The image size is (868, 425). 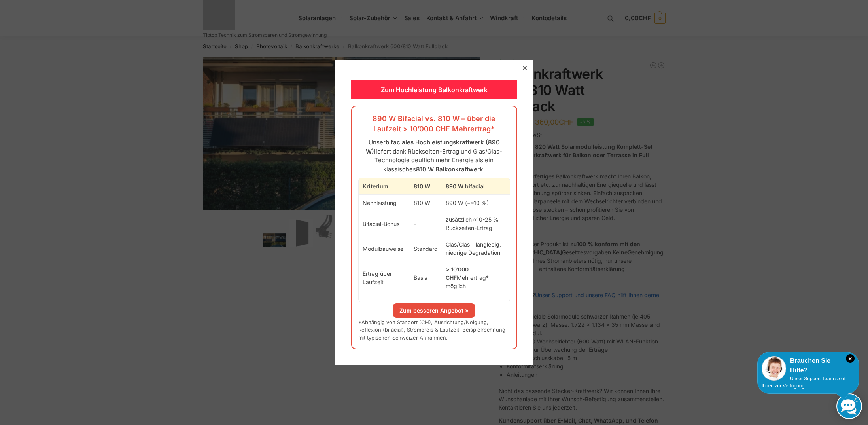 What do you see at coordinates (475, 203) in the screenshot?
I see `td: 890 W (+≈10 %)` at bounding box center [475, 203].